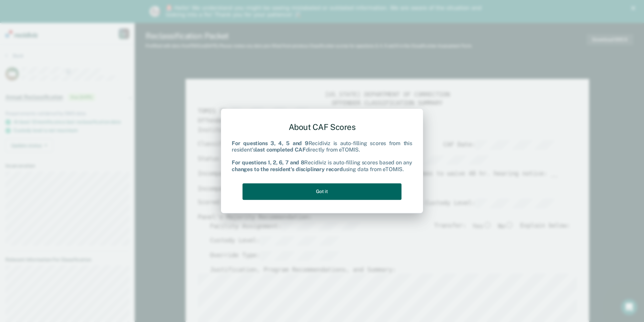 This screenshot has height=322, width=644. I want to click on button: Got it, so click(322, 191).